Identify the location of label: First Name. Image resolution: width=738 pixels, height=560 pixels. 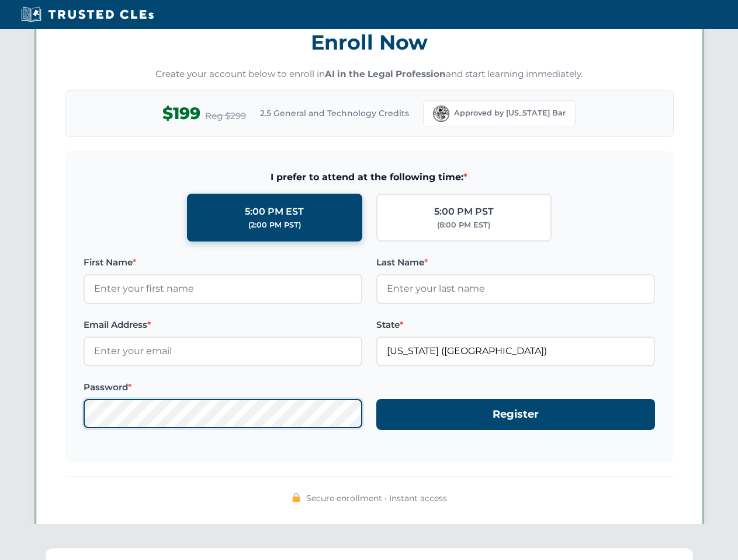
(222, 263).